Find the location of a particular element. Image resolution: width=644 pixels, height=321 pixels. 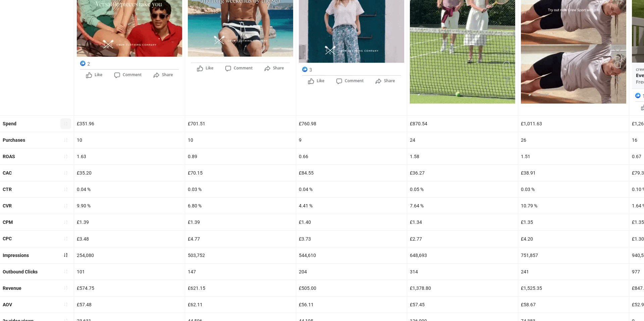

div: £62.11 is located at coordinates (240, 305).